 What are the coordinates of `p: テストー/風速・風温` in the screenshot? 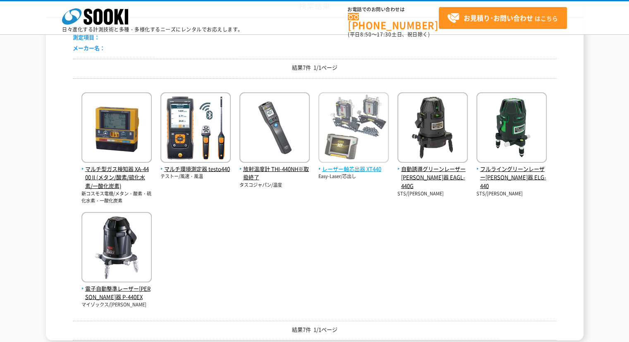 It's located at (196, 176).